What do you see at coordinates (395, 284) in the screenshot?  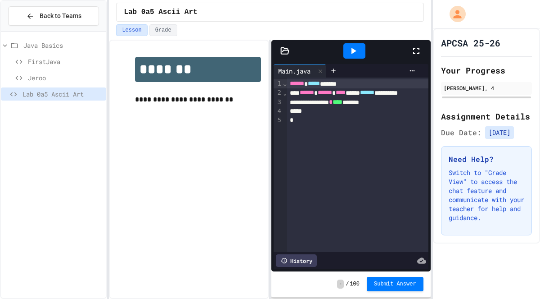 I see `button: Submit Answer` at bounding box center [395, 284].